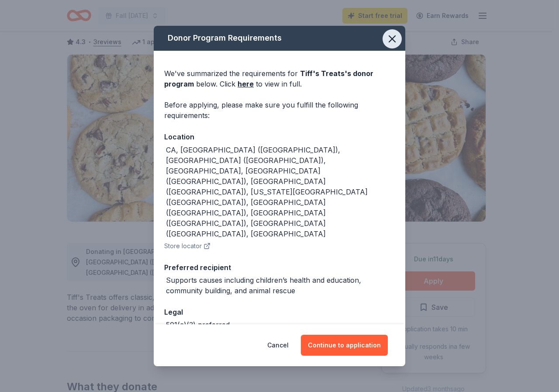 This screenshot has height=392, width=559. What do you see at coordinates (280, 267) in the screenshot?
I see `div: Preferred recipient` at bounding box center [280, 267].